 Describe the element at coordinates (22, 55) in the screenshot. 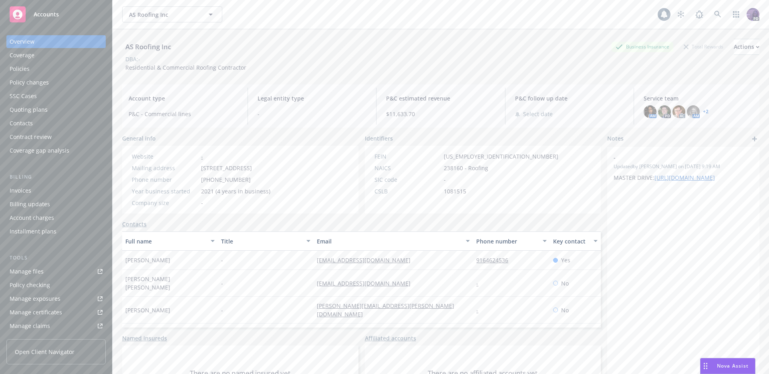

I see `div: Coverage` at that location.